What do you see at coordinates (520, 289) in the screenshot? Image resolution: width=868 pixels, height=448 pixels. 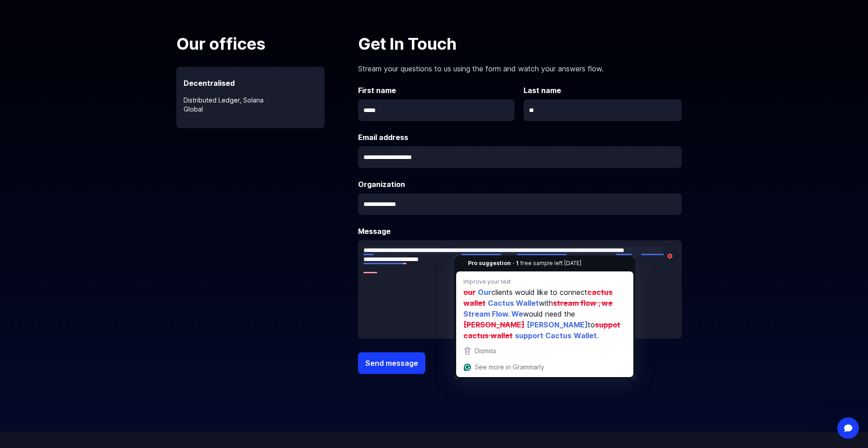 I see `textarea: To enrich screen reader interactions, please activate Accessibility in Grammarly extension settings` at bounding box center [520, 289].